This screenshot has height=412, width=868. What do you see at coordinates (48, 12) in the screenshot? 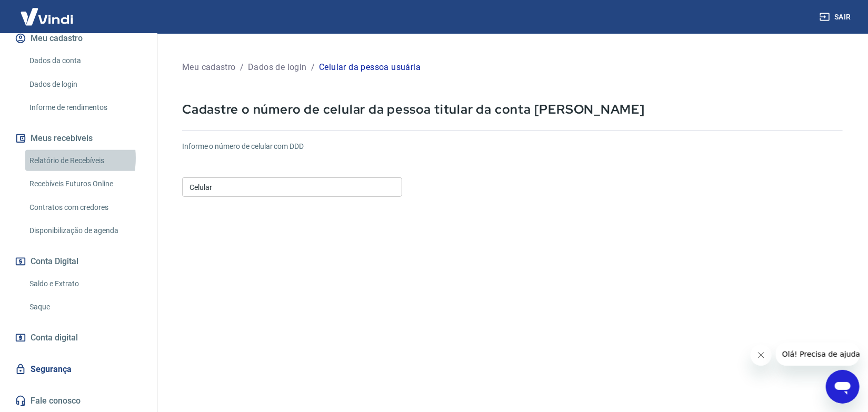
I see `span: Olá! Precisa de ajuda?` at bounding box center [48, 12].